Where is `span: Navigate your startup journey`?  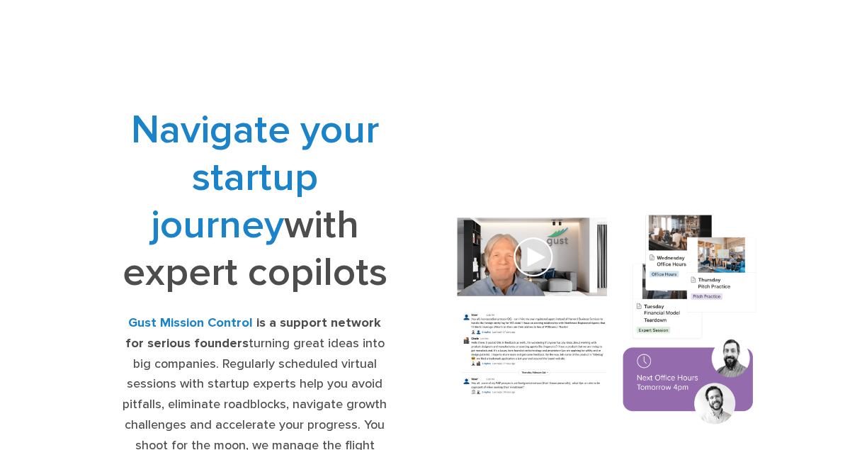 span: Navigate your startup journey is located at coordinates (255, 177).